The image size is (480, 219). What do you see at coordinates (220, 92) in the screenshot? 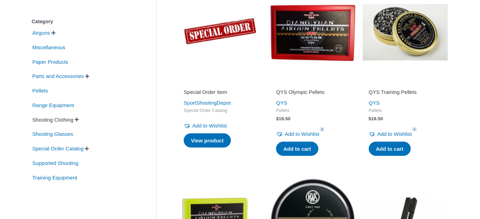
I see `h2: Special Order Item` at bounding box center [220, 92].